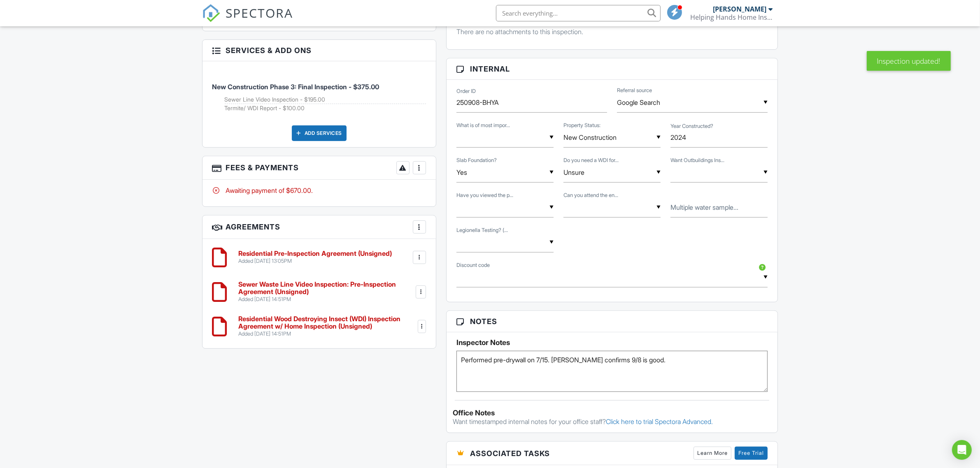  I want to click on label: Have you viewed the property in person?, so click(485, 195).